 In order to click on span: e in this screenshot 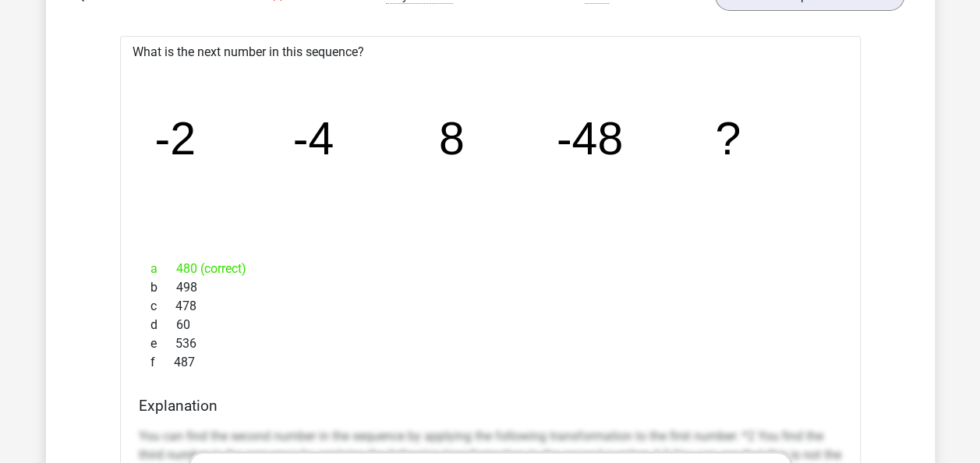, I will do `click(163, 344)`.